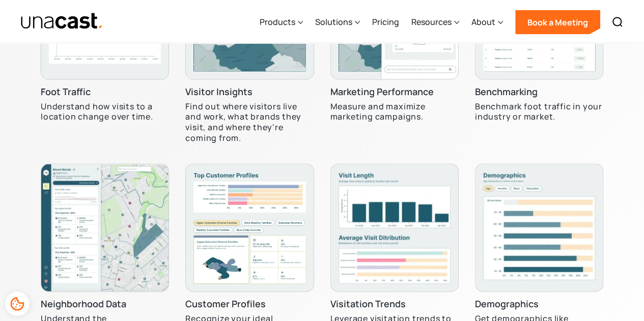  I want to click on h3: Demographics, so click(507, 304).